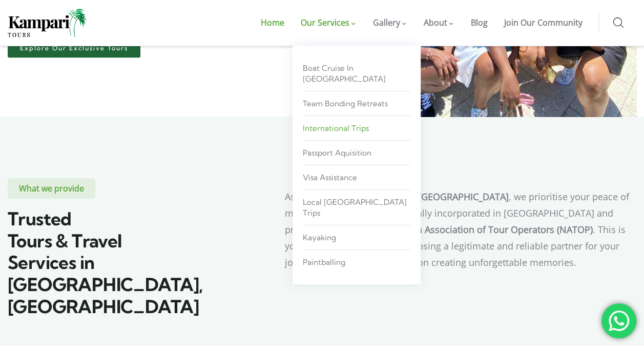 Image resolution: width=644 pixels, height=346 pixels. What do you see at coordinates (324, 262) in the screenshot?
I see `span: Paintballing` at bounding box center [324, 262].